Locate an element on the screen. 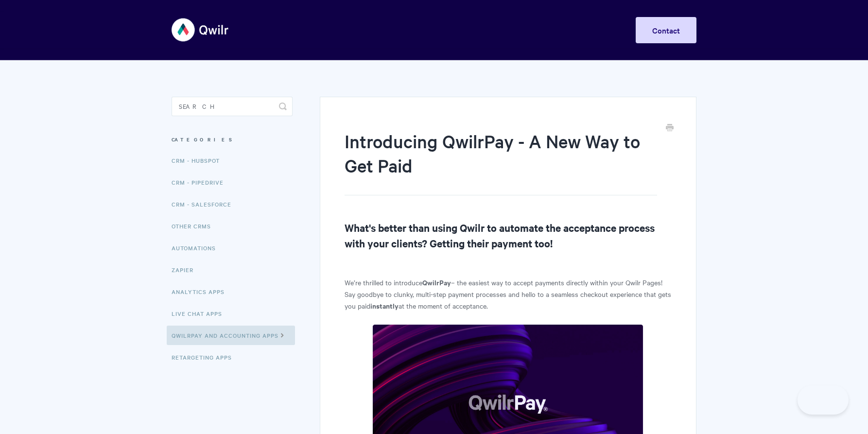 Image resolution: width=868 pixels, height=434 pixels. a: CRM - Salesforce is located at coordinates (205, 204).